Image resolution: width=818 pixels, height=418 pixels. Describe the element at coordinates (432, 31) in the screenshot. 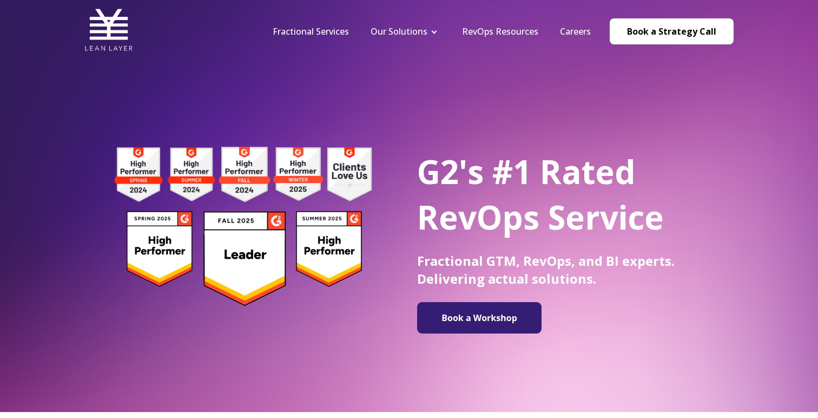

I see `div: Navigation Menu` at that location.